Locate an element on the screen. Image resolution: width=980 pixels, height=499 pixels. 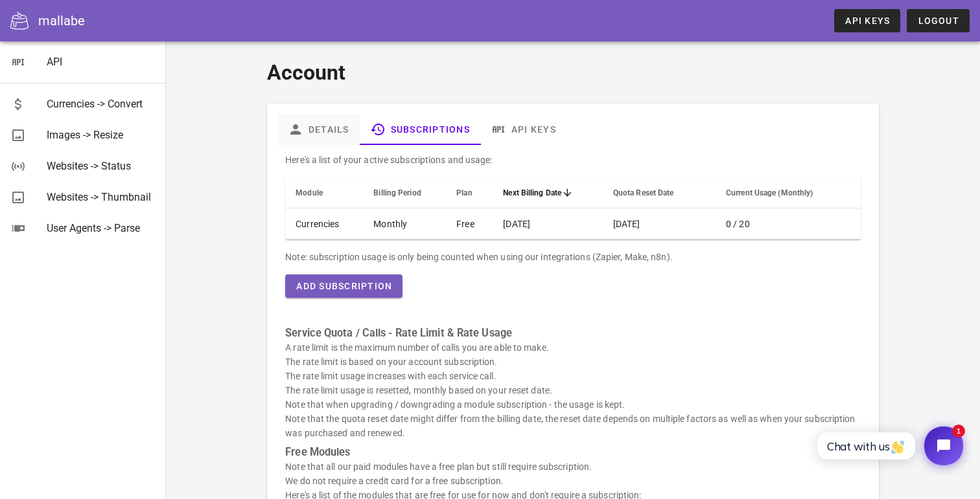
th: Quota Reset Date: Not sorted. Activate to sort ascending. is located at coordinates (659, 193).